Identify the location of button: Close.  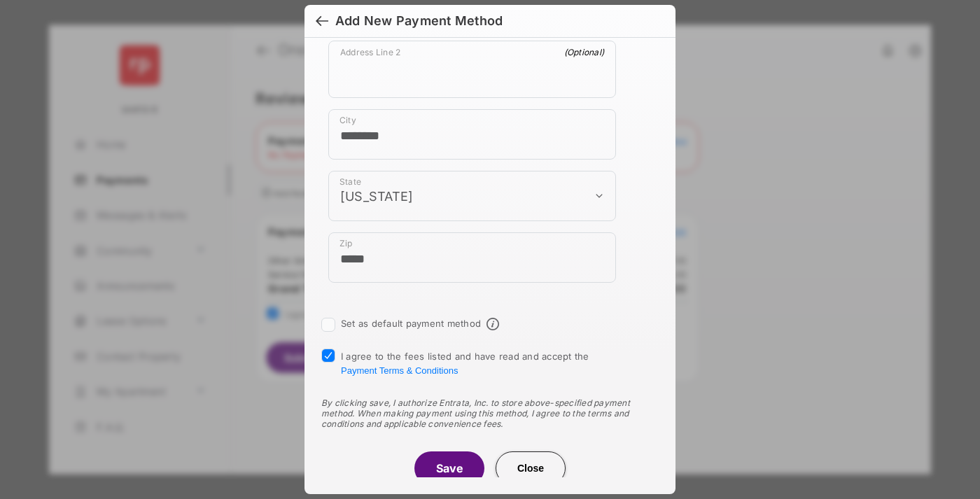
(530, 469).